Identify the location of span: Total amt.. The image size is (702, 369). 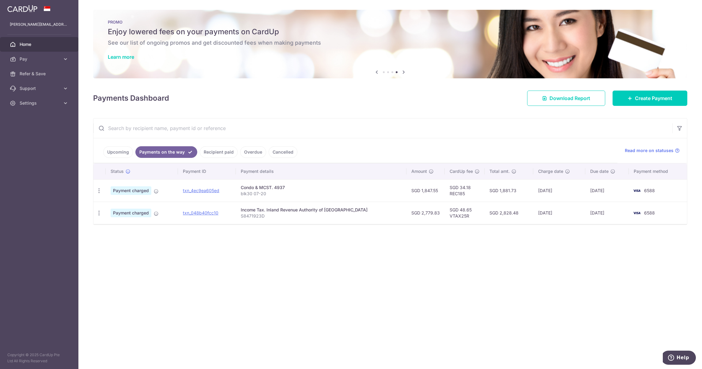
(500, 172).